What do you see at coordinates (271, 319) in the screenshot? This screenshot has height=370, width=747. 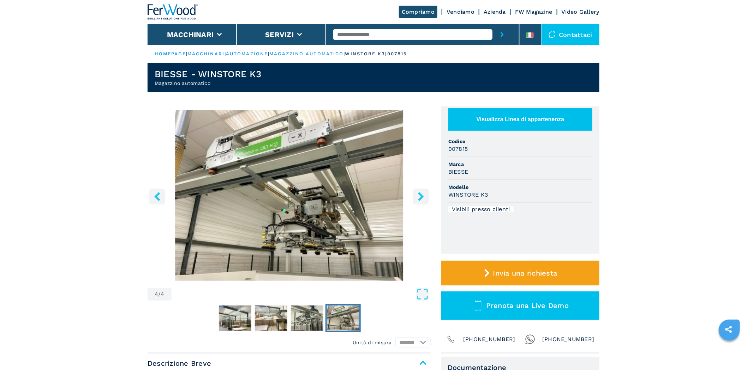 I see `img: dfad1daecec26efd2d9d101844434f6d` at bounding box center [271, 319].